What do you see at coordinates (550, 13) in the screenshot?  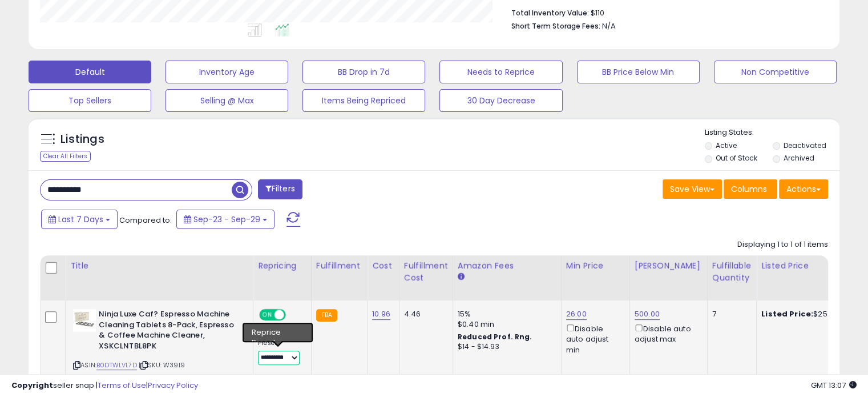 I see `b: Total Inventory Value:` at bounding box center [550, 13].